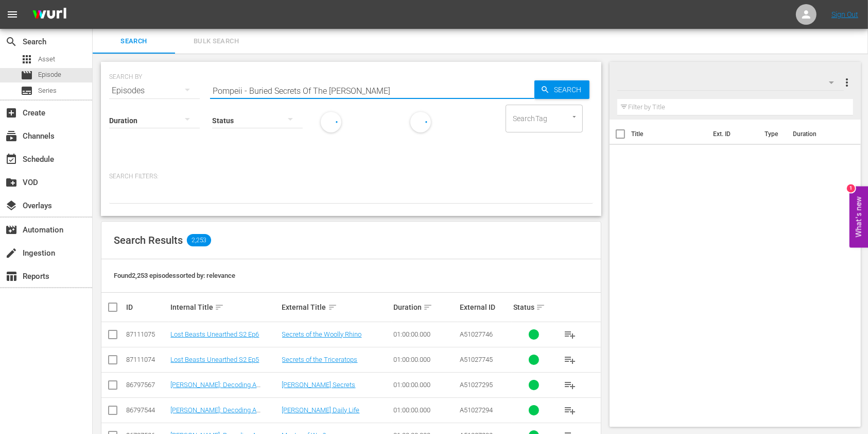 The width and height of the screenshot is (868, 434). Describe the element at coordinates (50, 14) in the screenshot. I see `img: ans4CAIJ8jUAAAAAAAAAAAAAAAAAAAAAAAAgQb4GAAAAAAAAAAAAAAAAAAAAAAAAJMjXAAAAAAAAAAAAAAAAAAAAAAAAgAT5G...` at that location.